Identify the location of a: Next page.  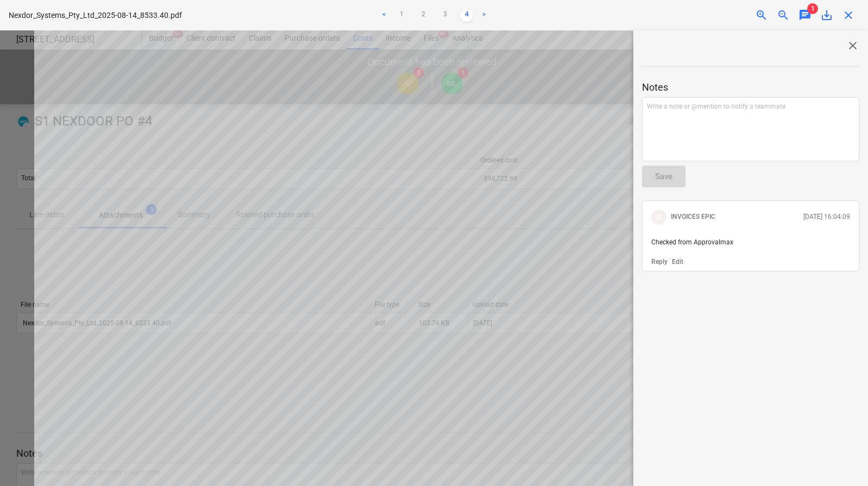
(484, 15).